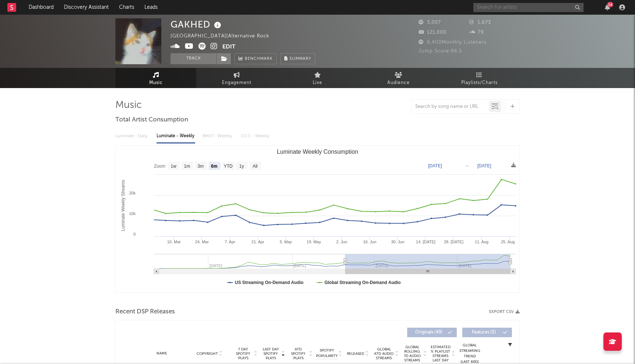 The image size is (635, 364). What do you see at coordinates (254, 167) in the screenshot?
I see `text: All` at bounding box center [254, 167].